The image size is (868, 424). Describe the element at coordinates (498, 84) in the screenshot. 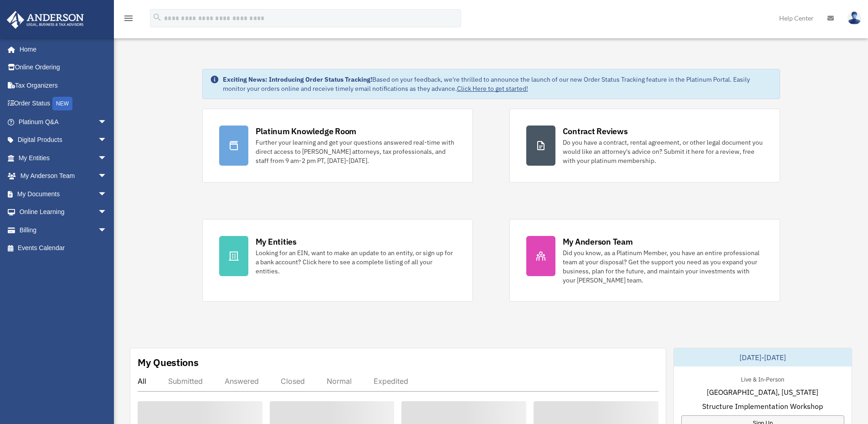

I see `div: Based on your feedback, we're thrilled to announce the launch of our new Order Status Tracking fe...` at that location.